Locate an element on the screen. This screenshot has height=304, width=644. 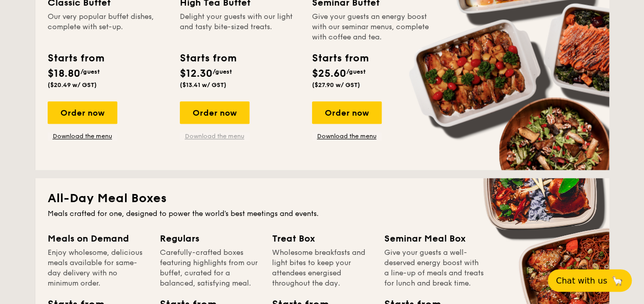
div: Treat Box is located at coordinates (322, 238).